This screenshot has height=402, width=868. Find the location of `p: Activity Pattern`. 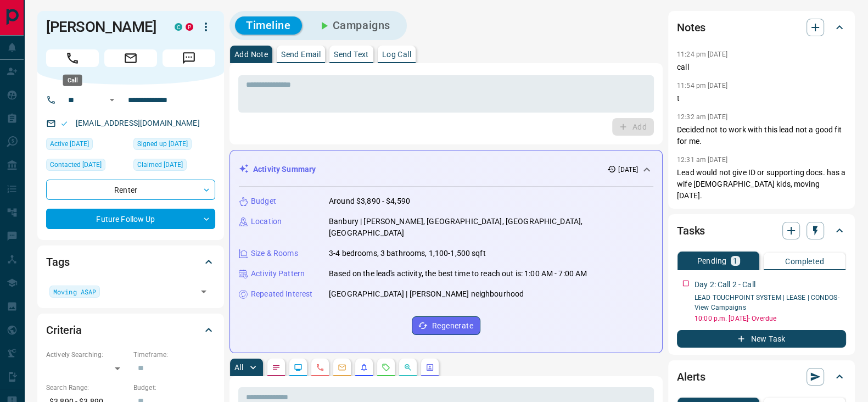

p: Activity Pattern is located at coordinates (278, 273).